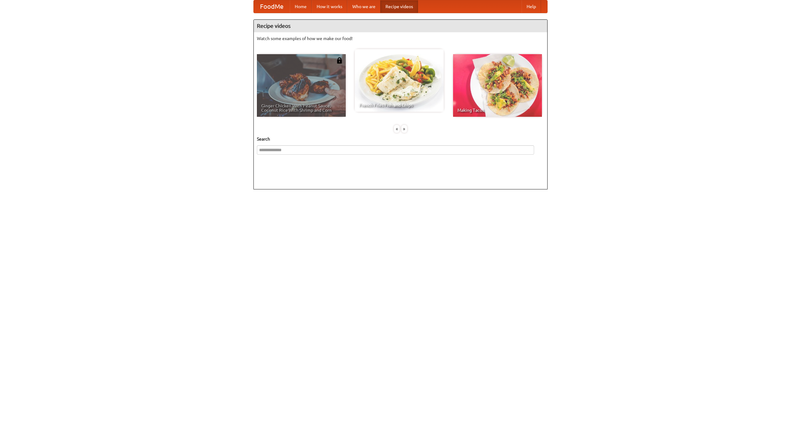 The width and height of the screenshot is (801, 443). Describe the element at coordinates (340, 60) in the screenshot. I see `img: 483408.png` at that location.